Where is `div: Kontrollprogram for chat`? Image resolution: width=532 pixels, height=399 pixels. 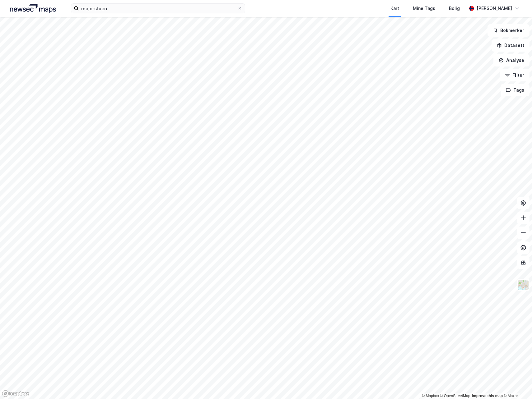
div: Kontrollprogram for chat is located at coordinates (516, 384).